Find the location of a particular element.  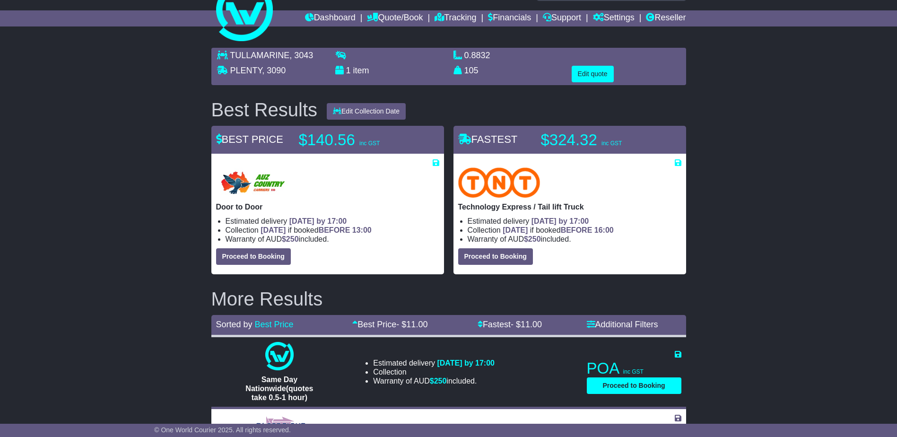

a: Additional Filters is located at coordinates (622, 324).